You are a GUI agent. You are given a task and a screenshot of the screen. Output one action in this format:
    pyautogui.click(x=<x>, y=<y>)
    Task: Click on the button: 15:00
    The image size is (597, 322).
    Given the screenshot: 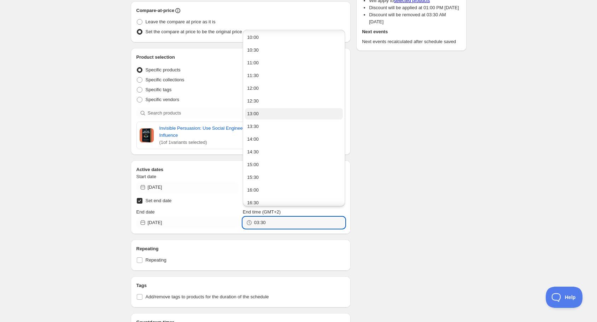 What is the action you would take?
    pyautogui.click(x=293, y=165)
    